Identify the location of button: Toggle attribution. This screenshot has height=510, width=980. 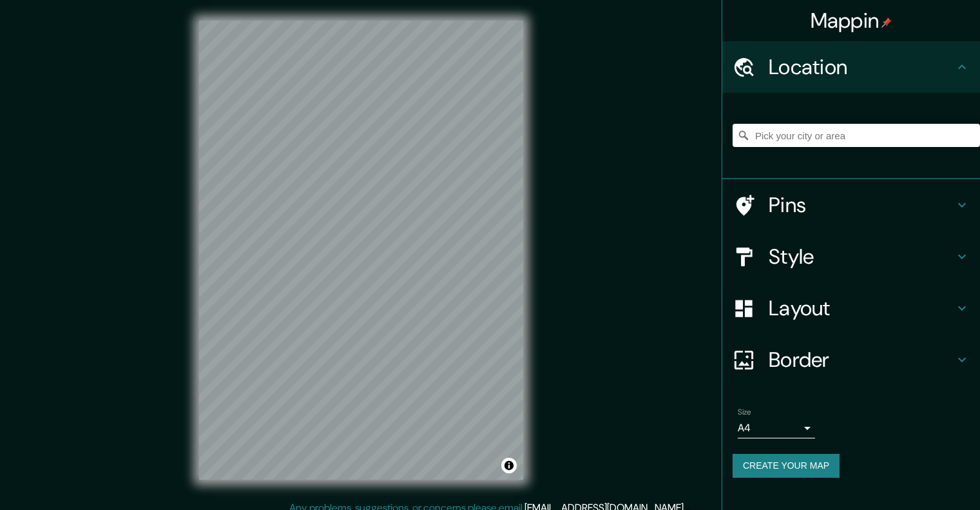
(509, 466).